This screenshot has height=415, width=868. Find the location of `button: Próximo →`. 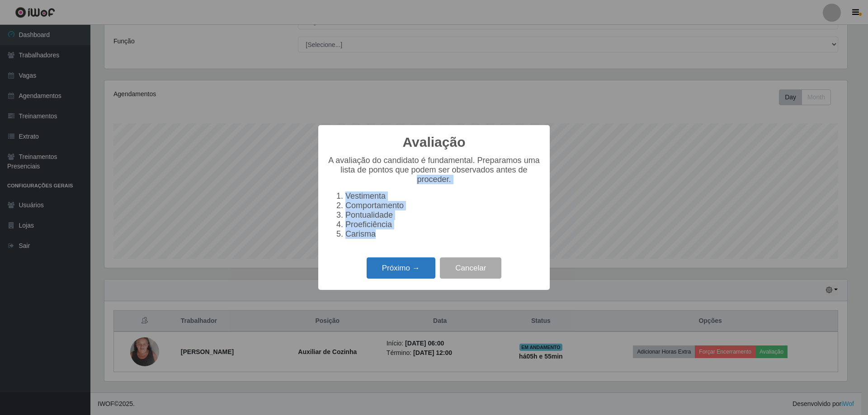

button: Próximo → is located at coordinates (401, 268).